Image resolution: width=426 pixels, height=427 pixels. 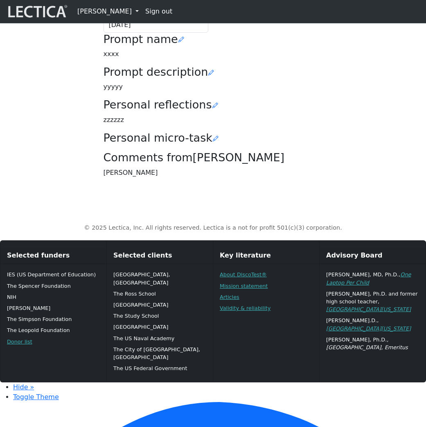 What do you see at coordinates (213, 105) in the screenshot?
I see `h3: Personal reflections` at bounding box center [213, 105].